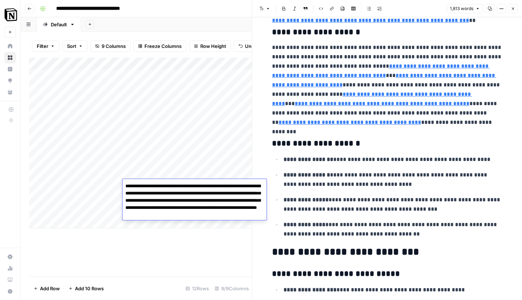 This screenshot has width=522, height=300. What do you see at coordinates (110, 46) in the screenshot?
I see `button: 9 Columns` at bounding box center [110, 46].